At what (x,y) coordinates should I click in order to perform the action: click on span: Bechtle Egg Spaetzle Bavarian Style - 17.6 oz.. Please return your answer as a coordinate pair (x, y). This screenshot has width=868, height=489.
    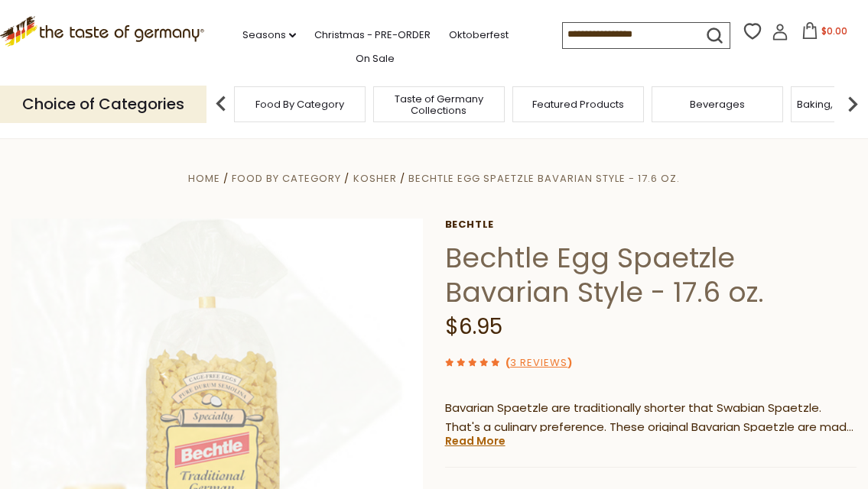
    Looking at the image, I should click on (543, 178).